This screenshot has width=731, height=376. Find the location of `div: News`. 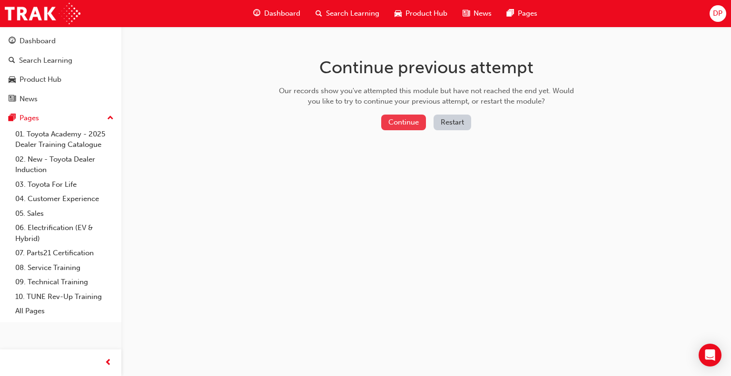

div: News is located at coordinates (29, 99).